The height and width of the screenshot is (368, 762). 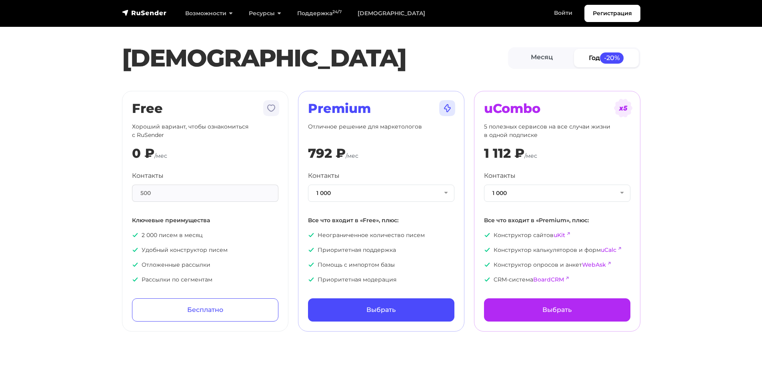 What do you see at coordinates (447, 108) in the screenshot?
I see `img: tarif-premium.svg` at bounding box center [447, 108].